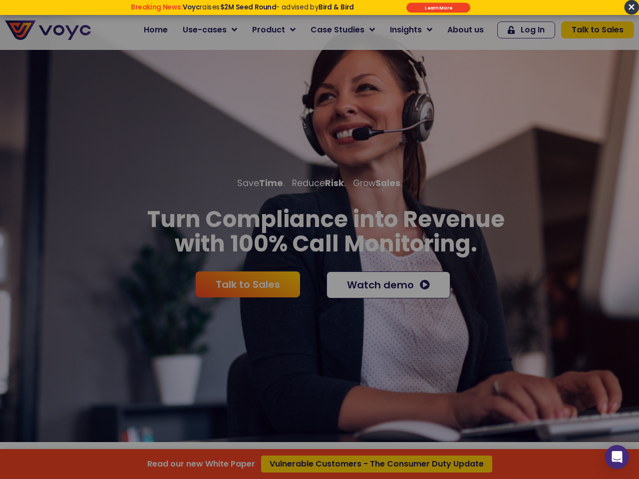 The height and width of the screenshot is (479, 639). Describe the element at coordinates (438, 7) in the screenshot. I see `div: Submit` at that location.